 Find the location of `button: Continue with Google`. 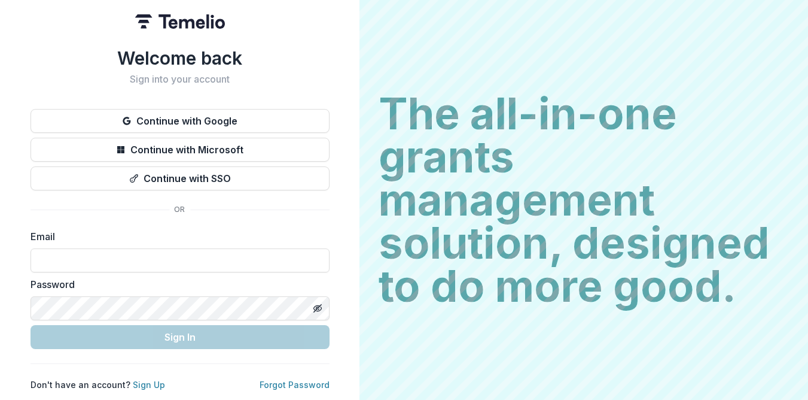

button: Continue with Google is located at coordinates (180, 121).